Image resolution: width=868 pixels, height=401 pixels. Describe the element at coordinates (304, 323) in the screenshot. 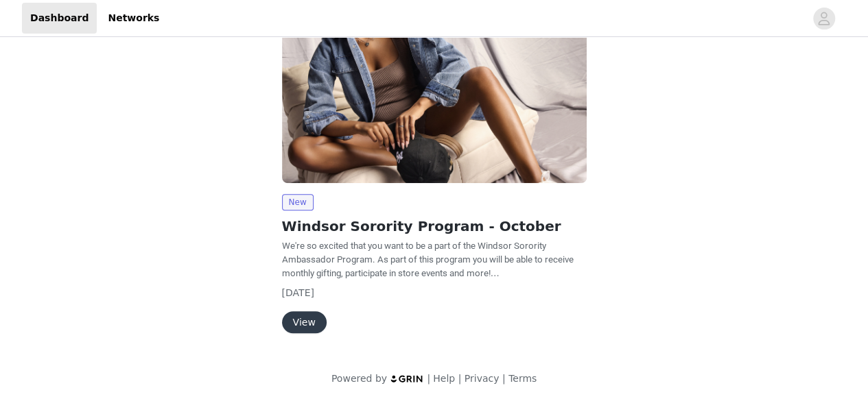

I see `button: View` at that location.